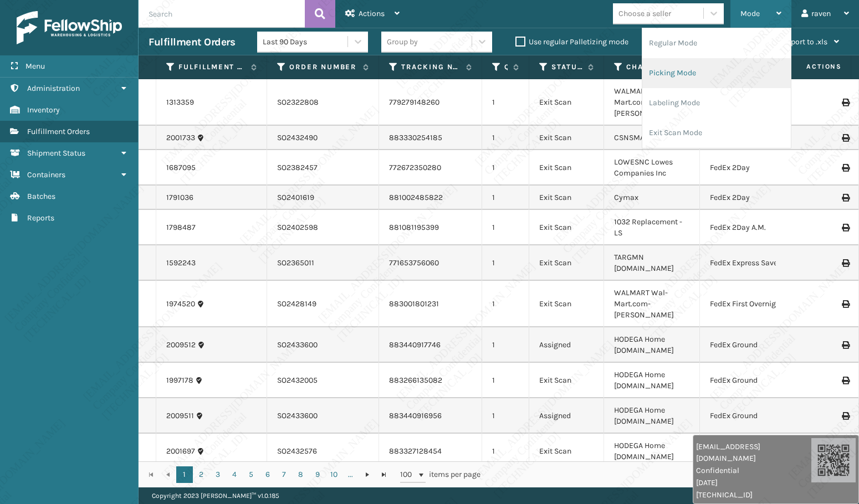  I want to click on td: SO2432005, so click(323, 380).